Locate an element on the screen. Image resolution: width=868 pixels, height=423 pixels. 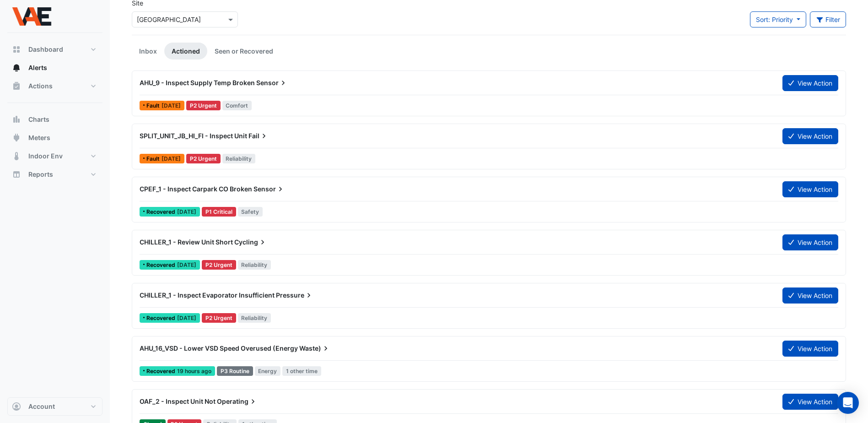
app-icon: Charts is located at coordinates (16, 120).